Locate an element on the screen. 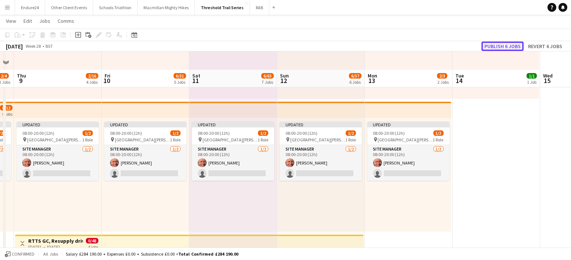  span: View is located at coordinates (11, 21).